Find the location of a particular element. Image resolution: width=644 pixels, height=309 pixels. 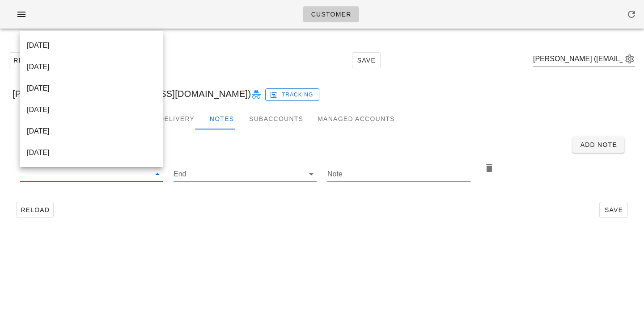

button: Add Note is located at coordinates (598, 145).